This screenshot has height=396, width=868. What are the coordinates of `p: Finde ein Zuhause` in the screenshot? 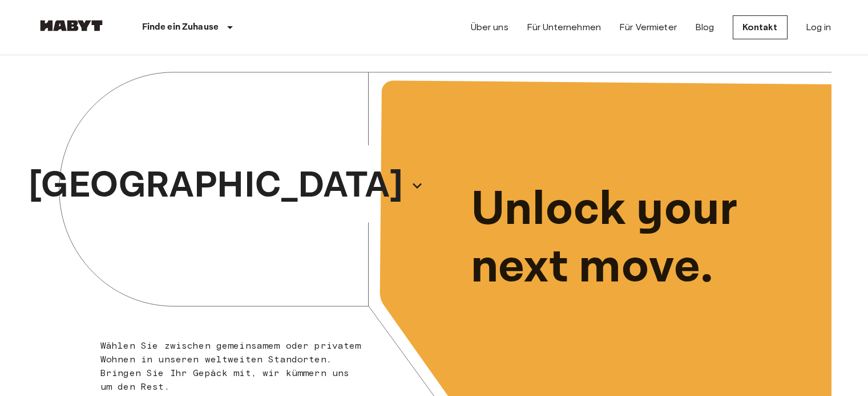 It's located at (180, 28).